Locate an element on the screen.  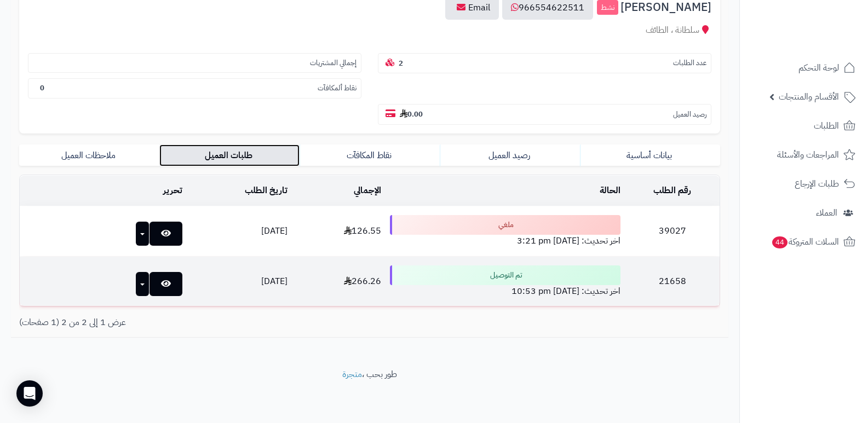
span: لوحة التحكم is located at coordinates (819, 68).